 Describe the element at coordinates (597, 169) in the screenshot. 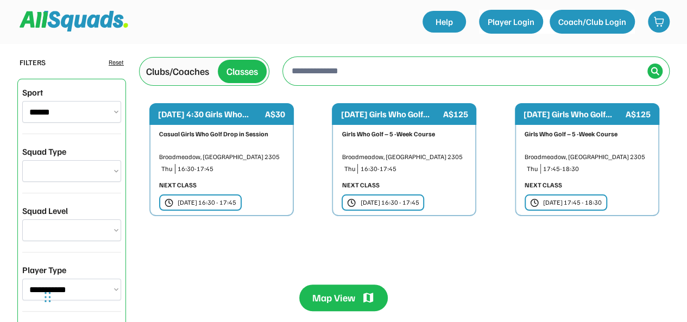

I see `div: 17:45-18:30` at that location.